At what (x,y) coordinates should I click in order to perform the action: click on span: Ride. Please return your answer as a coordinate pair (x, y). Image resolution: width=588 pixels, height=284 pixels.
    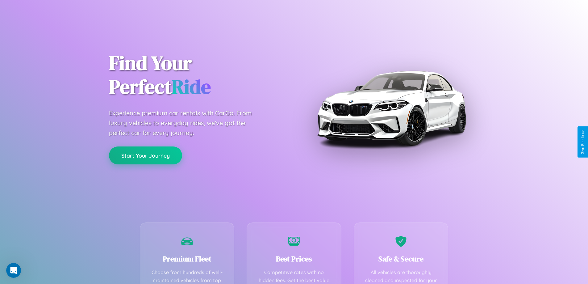
    Looking at the image, I should click on (191, 86).